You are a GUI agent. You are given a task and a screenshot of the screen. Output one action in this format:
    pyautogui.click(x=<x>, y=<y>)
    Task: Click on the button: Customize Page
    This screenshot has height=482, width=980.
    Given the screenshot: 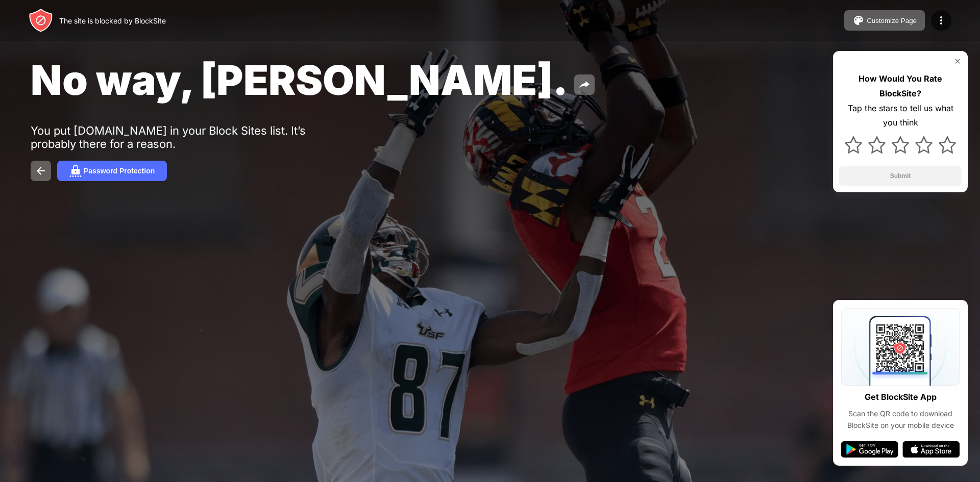 What is the action you would take?
    pyautogui.click(x=885, y=20)
    